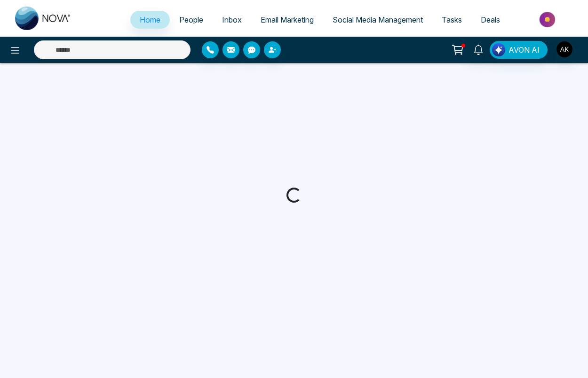 The height and width of the screenshot is (378, 588). Describe the element at coordinates (518, 50) in the screenshot. I see `button: AVON AI` at that location.